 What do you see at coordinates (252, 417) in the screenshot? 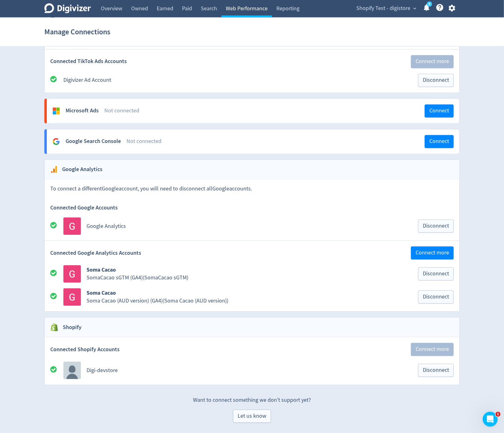
I see `button: Let us know` at bounding box center [252, 417].